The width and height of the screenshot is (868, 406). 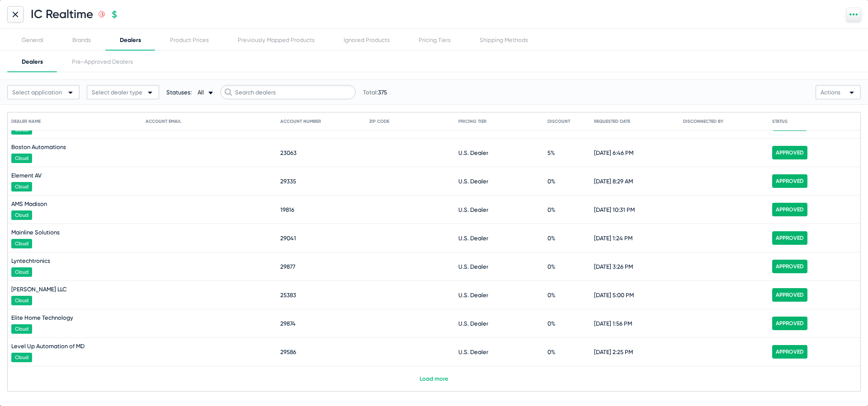 I want to click on div: Previously Mapped Products, so click(x=277, y=40).